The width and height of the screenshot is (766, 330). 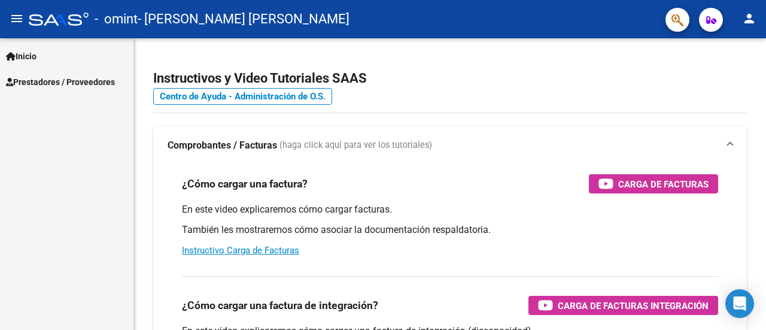 What do you see at coordinates (450, 145) in the screenshot?
I see `mat-expansion-panel-header: Comprobantes / Facturas (haga click aquí para ver los tutoriales)` at bounding box center [450, 145].